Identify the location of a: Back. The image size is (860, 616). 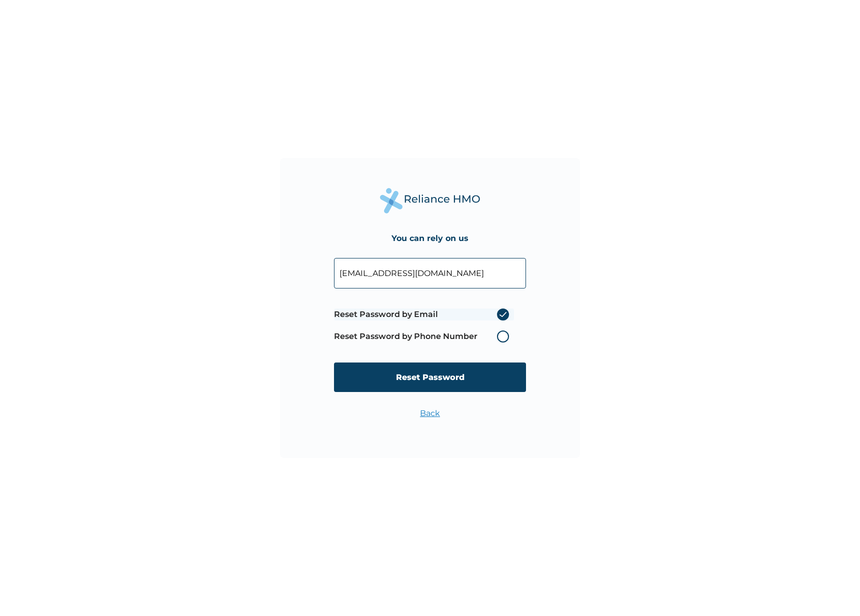
(430, 413).